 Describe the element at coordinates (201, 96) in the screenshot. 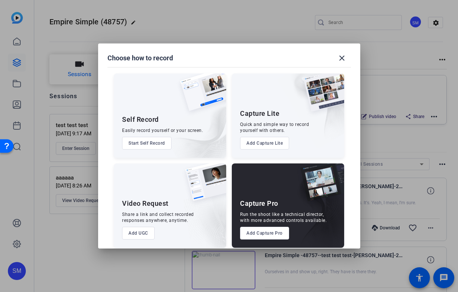

I see `img: self-record.png` at that location.